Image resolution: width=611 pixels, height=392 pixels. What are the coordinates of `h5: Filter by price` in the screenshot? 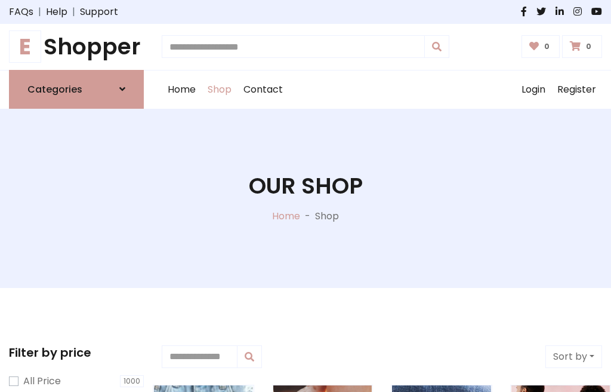 It's located at (76, 352).